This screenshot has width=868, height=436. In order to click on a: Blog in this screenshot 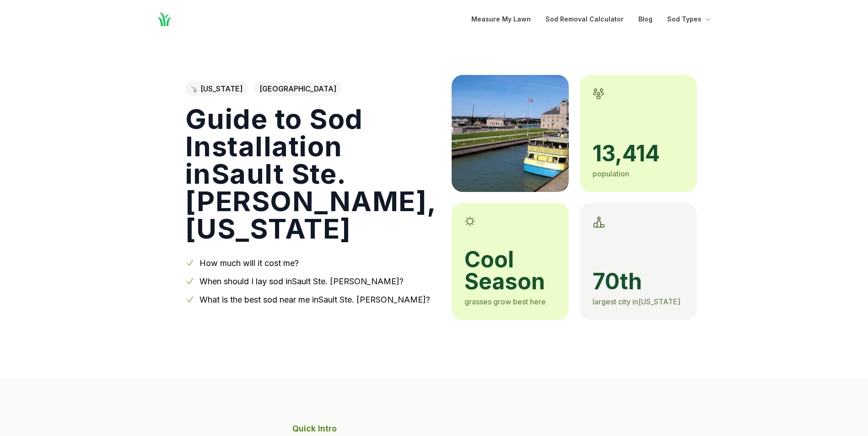, I will do `click(645, 19)`.